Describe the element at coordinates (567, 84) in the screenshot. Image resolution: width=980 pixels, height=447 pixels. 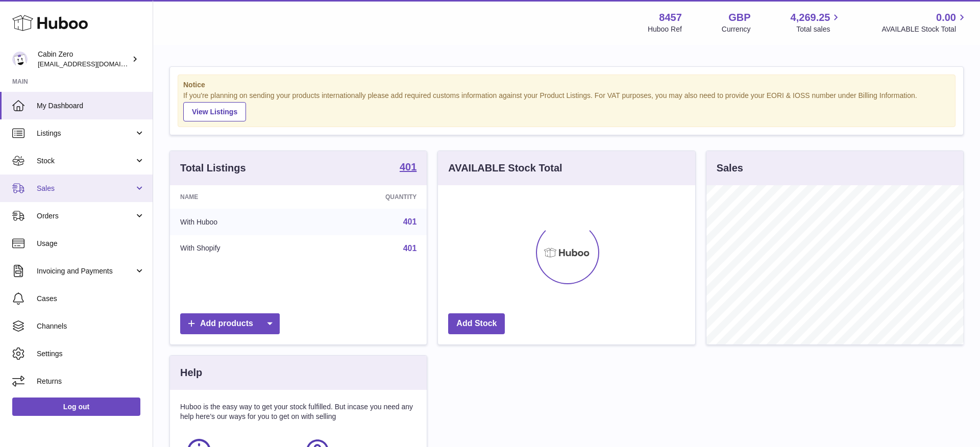
I see `strong: Notice` at that location.